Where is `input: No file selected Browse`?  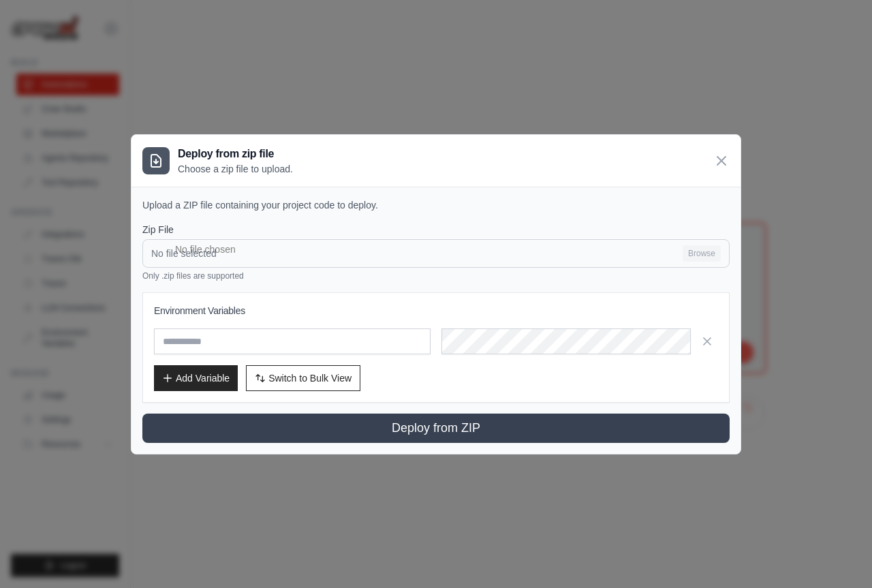 input: No file selected Browse is located at coordinates (436, 254).